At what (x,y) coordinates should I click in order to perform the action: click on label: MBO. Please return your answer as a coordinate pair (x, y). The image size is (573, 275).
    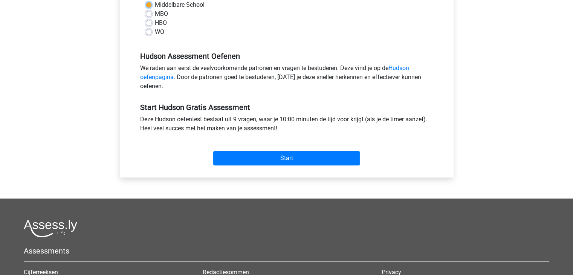
    Looking at the image, I should click on (161, 14).